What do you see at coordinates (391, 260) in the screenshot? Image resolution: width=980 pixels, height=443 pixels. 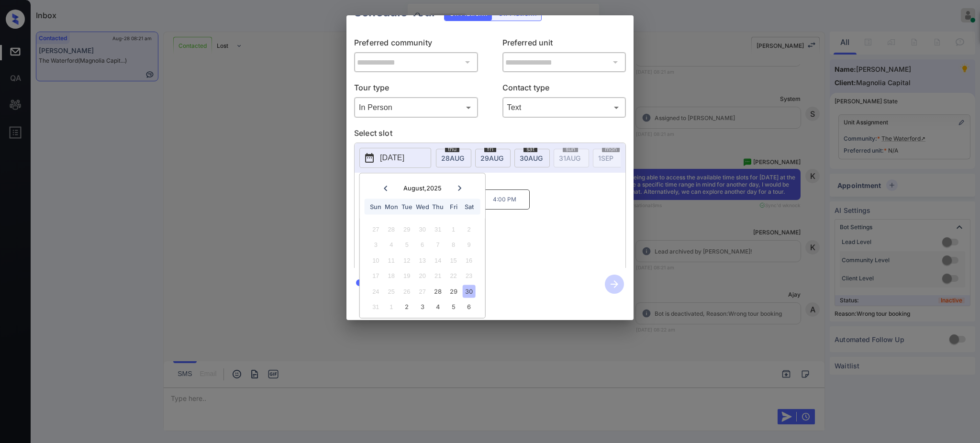 I see `div: Not available Monday, August 11th, 2025` at bounding box center [391, 260].